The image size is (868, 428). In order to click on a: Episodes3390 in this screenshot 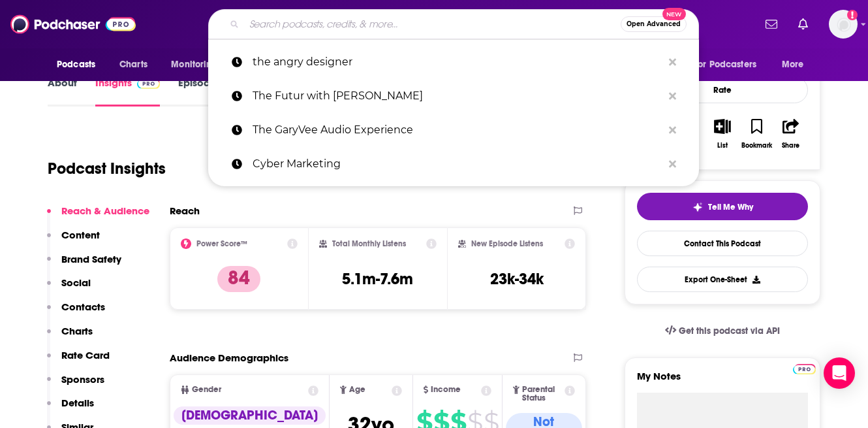, I will do `click(213, 91)`.